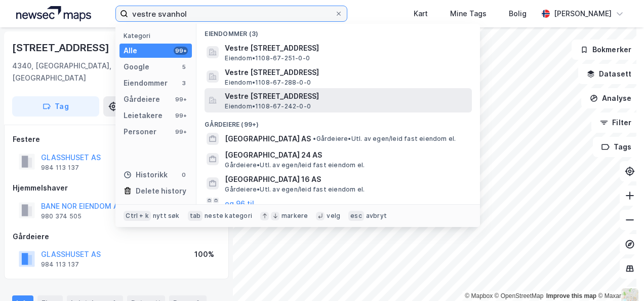 This screenshot has width=644, height=301. Describe the element at coordinates (616, 123) in the screenshot. I see `button: Filter` at that location.